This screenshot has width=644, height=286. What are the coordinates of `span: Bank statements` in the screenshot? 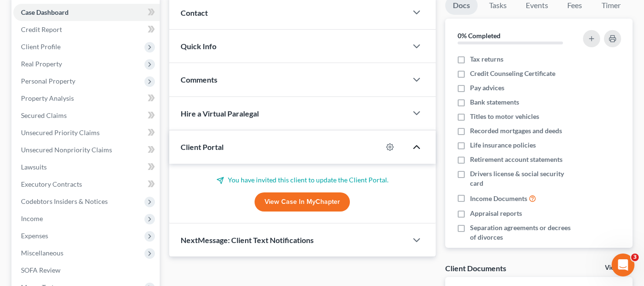 It's located at (494, 102).